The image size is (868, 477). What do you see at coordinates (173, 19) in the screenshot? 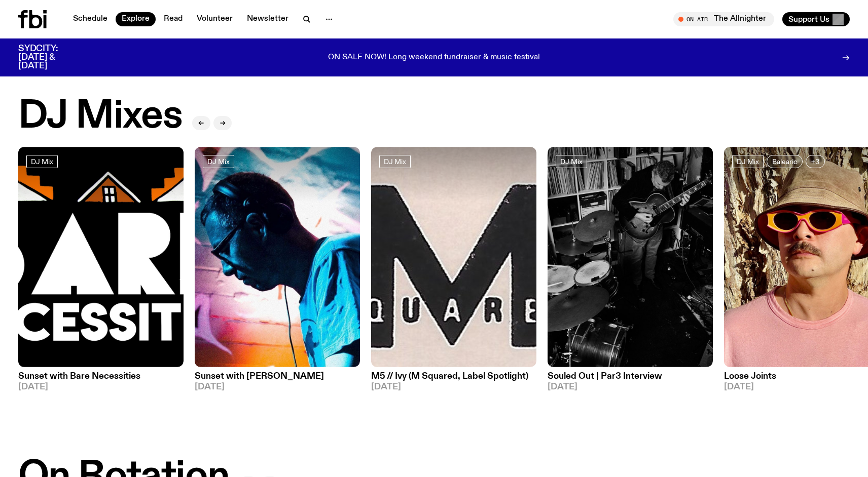
I see `a: Read` at bounding box center [173, 19].